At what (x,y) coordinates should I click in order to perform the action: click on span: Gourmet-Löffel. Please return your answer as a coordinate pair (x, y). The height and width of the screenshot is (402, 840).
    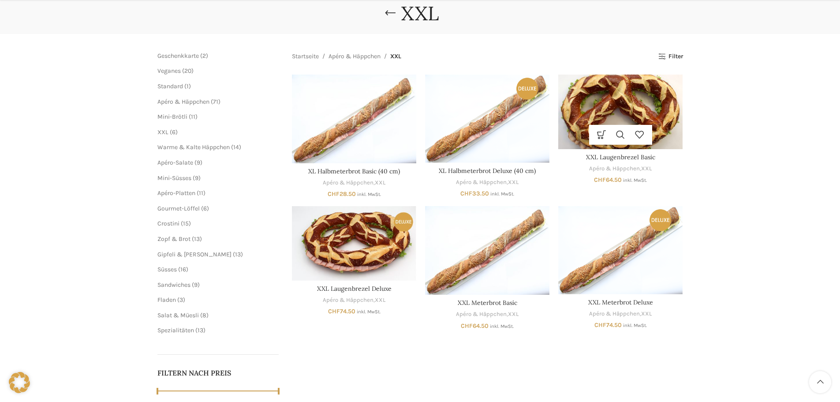
    Looking at the image, I should click on (179, 208).